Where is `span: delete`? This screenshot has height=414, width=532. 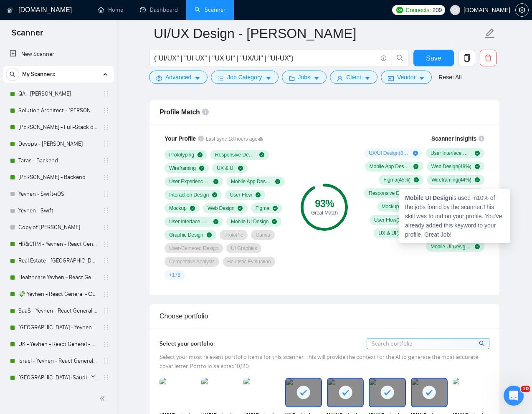
span: delete is located at coordinates (488, 58).